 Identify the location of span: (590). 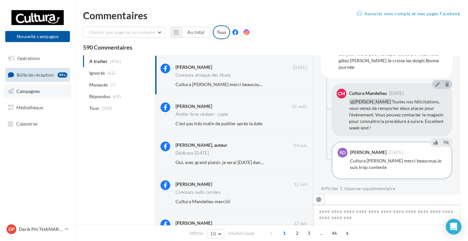
(107, 108).